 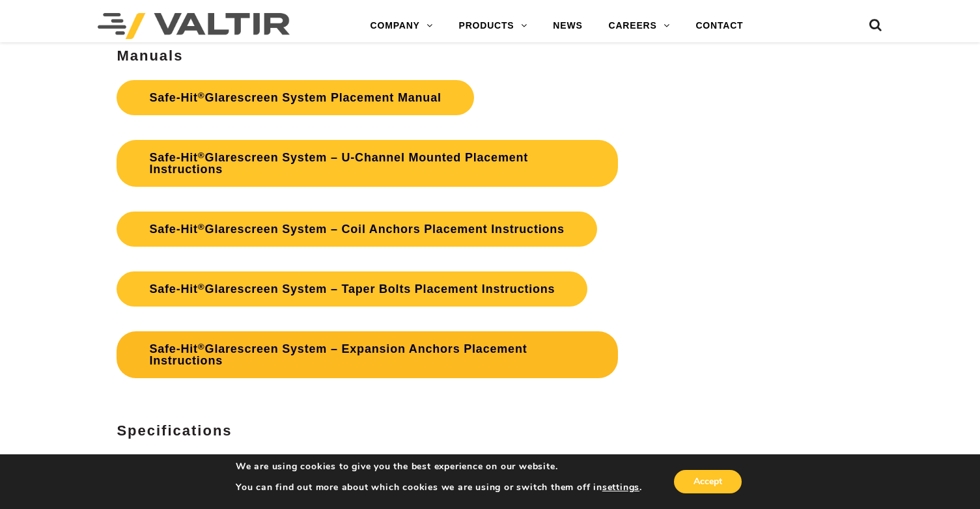 What do you see at coordinates (620, 488) in the screenshot?
I see `button: settings` at bounding box center [620, 488].